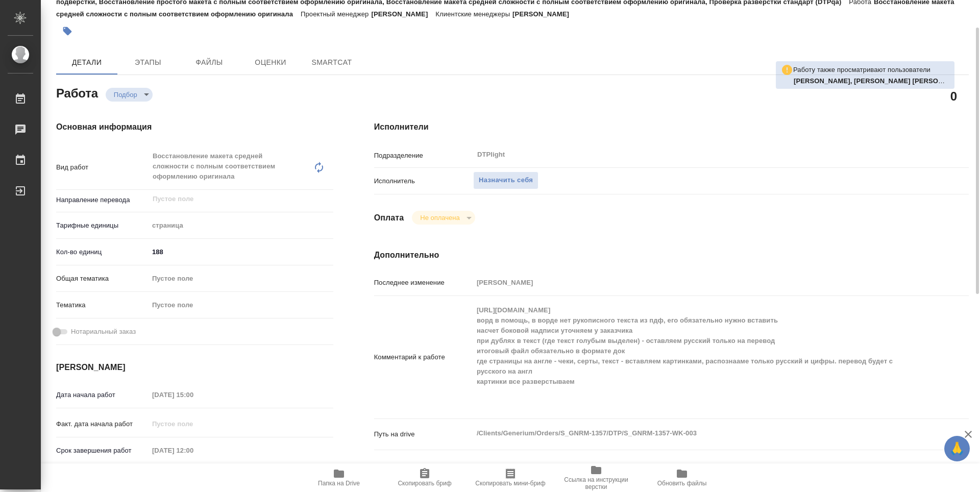 This screenshot has width=980, height=492. Describe the element at coordinates (506, 180) in the screenshot. I see `button: Назначить себя` at that location.